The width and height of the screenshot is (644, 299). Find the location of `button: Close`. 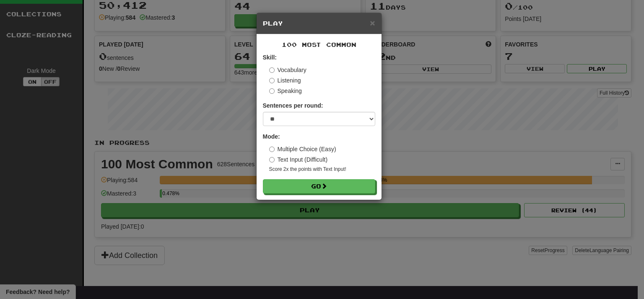

button: Close is located at coordinates (372, 23).